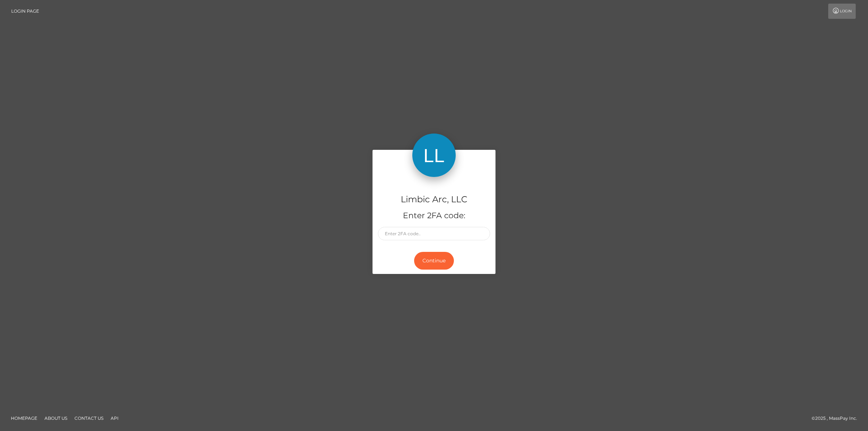 This screenshot has width=868, height=431. Describe the element at coordinates (434, 261) in the screenshot. I see `button: Continue` at that location.